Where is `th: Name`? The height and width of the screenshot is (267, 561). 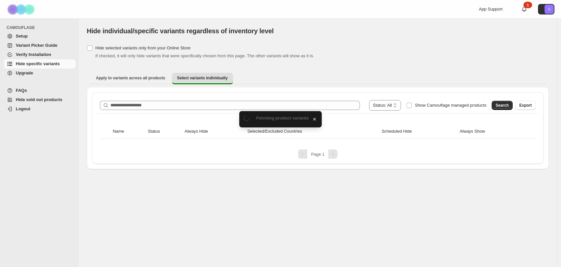 th: Name is located at coordinates (128, 131).